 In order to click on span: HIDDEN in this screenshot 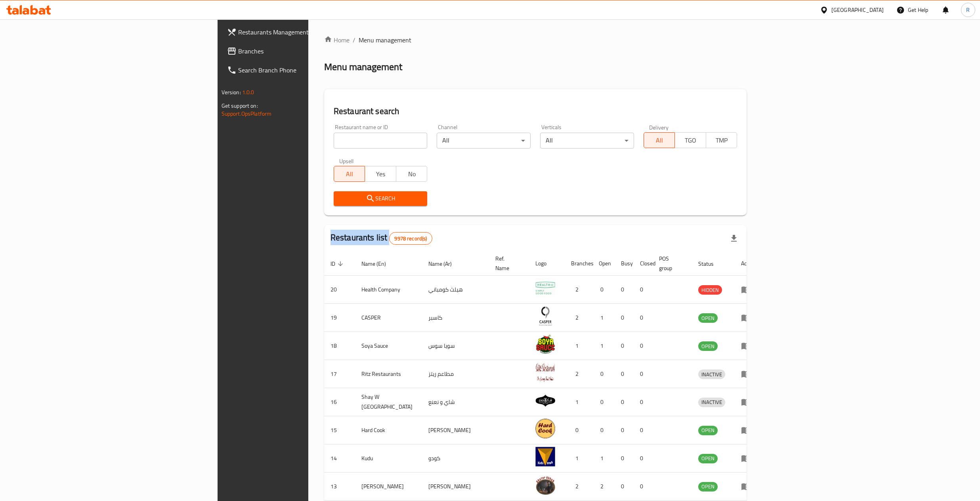, I will do `click(710, 290)`.